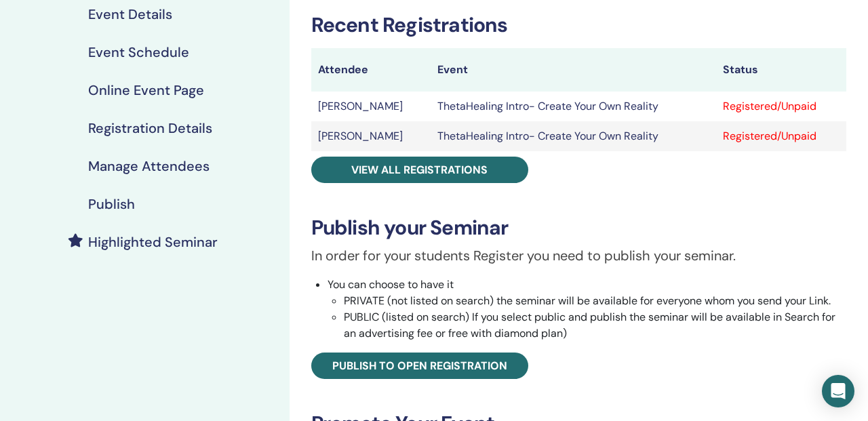 The image size is (868, 421). Describe the element at coordinates (111, 204) in the screenshot. I see `h4: Publish` at that location.